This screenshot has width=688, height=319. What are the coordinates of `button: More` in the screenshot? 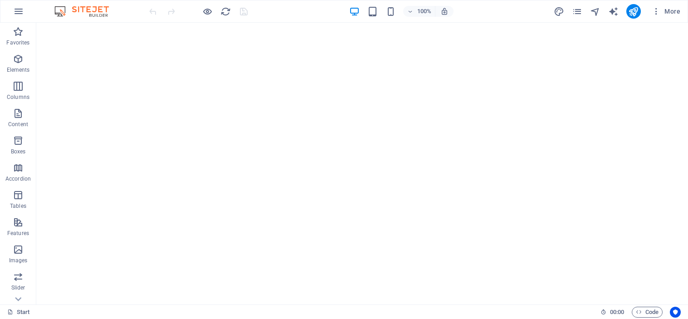 It's located at (666, 11).